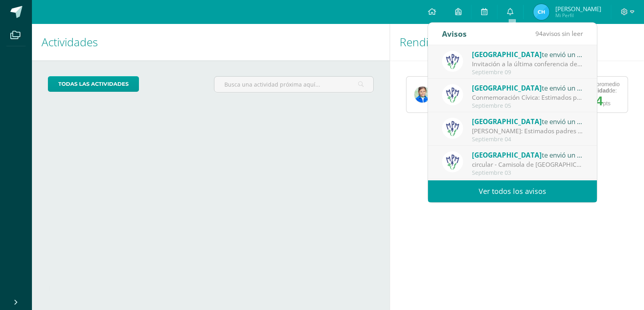 This screenshot has width=644, height=310. What do you see at coordinates (294, 84) in the screenshot?
I see `input: Busca una actividad próxima aquí...` at bounding box center [294, 84].